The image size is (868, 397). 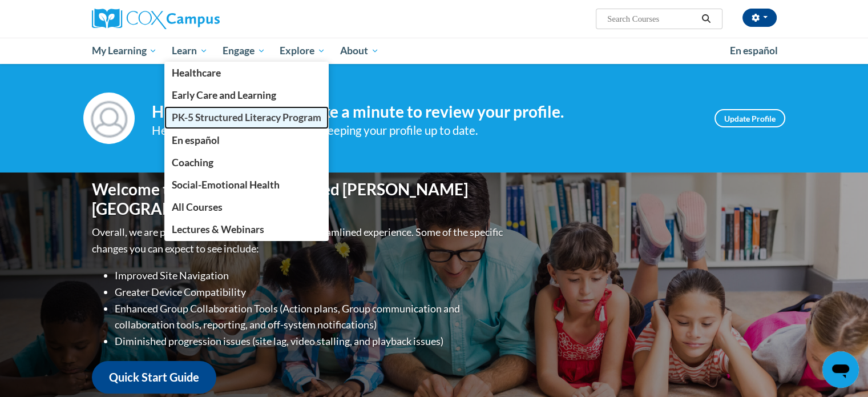 I want to click on a: PK-5 Structured Literacy Program, so click(x=247, y=117).